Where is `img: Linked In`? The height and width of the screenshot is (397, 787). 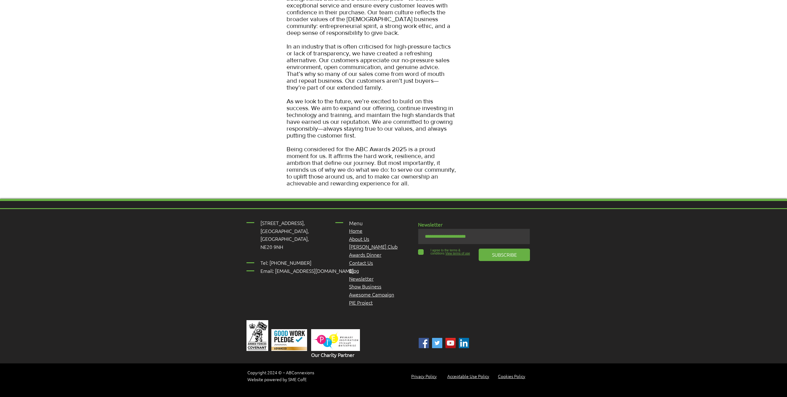
img: Linked In is located at coordinates (464, 343).